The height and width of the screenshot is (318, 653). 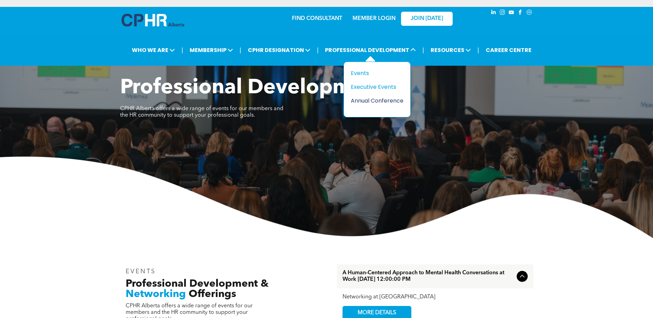 I want to click on span: WHO WE ARE, so click(x=153, y=50).